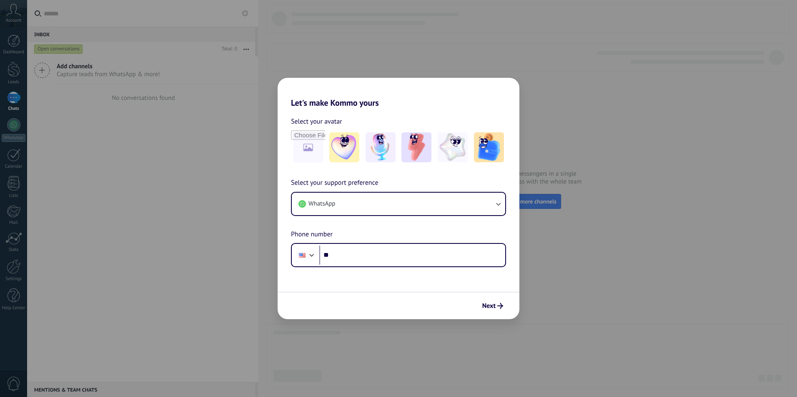 The width and height of the screenshot is (797, 397). Describe the element at coordinates (489, 147) in the screenshot. I see `img: -5.jpeg` at that location.